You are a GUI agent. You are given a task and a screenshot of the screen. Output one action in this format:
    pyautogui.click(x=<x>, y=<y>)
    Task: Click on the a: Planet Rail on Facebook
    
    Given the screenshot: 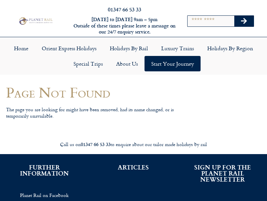 What is the action you would take?
    pyautogui.click(x=44, y=195)
    